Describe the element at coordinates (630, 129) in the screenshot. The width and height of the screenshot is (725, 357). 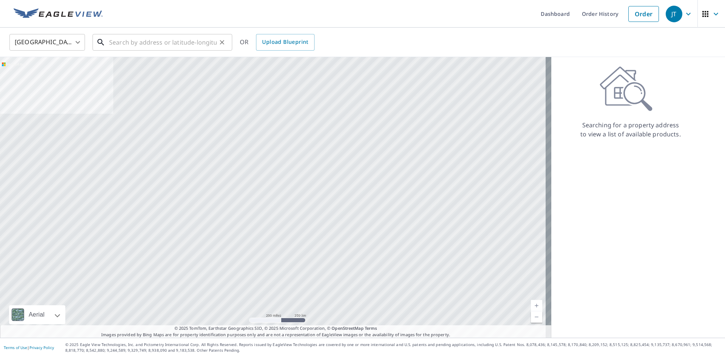
I see `p: Searching for a property address to view a list of available products.` at that location.